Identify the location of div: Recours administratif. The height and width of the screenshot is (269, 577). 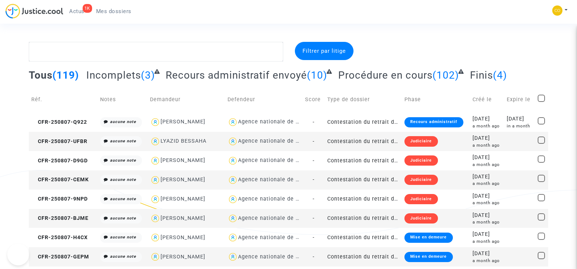
(434, 122).